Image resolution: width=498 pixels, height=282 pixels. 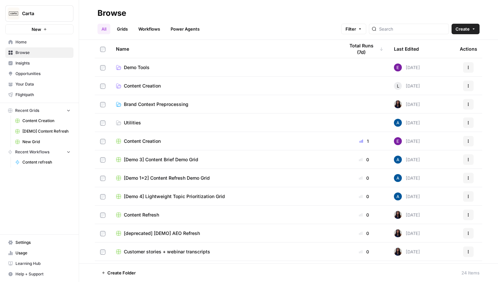 What do you see at coordinates (225, 49) in the screenshot?
I see `div: Name` at bounding box center [225, 49].